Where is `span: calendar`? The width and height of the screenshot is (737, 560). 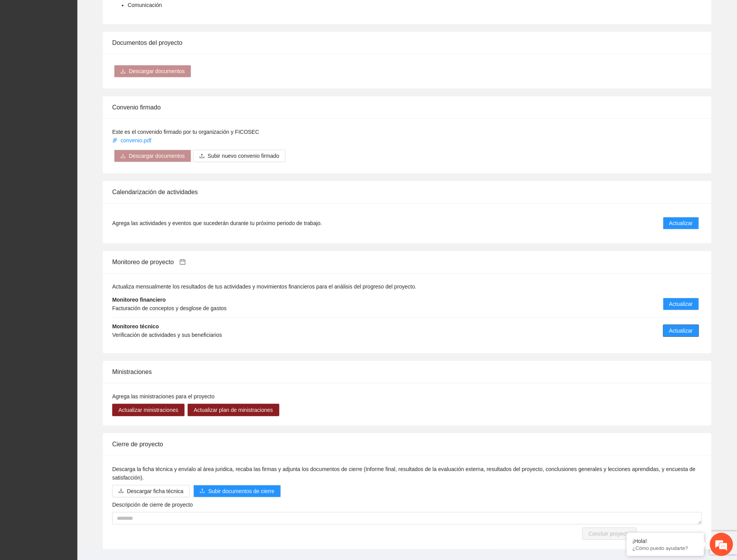 span: calendar is located at coordinates (183, 262).